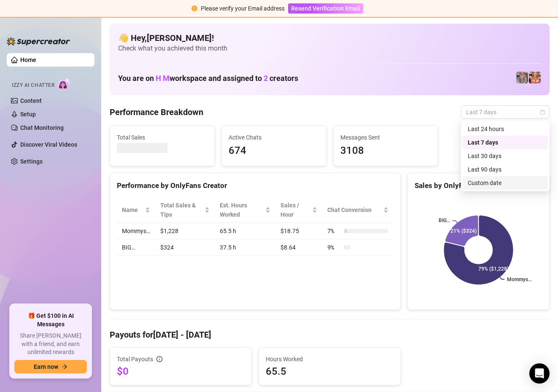 This screenshot has height=392, width=558. Describe the element at coordinates (64, 84) in the screenshot. I see `img: AI Chatter` at that location.